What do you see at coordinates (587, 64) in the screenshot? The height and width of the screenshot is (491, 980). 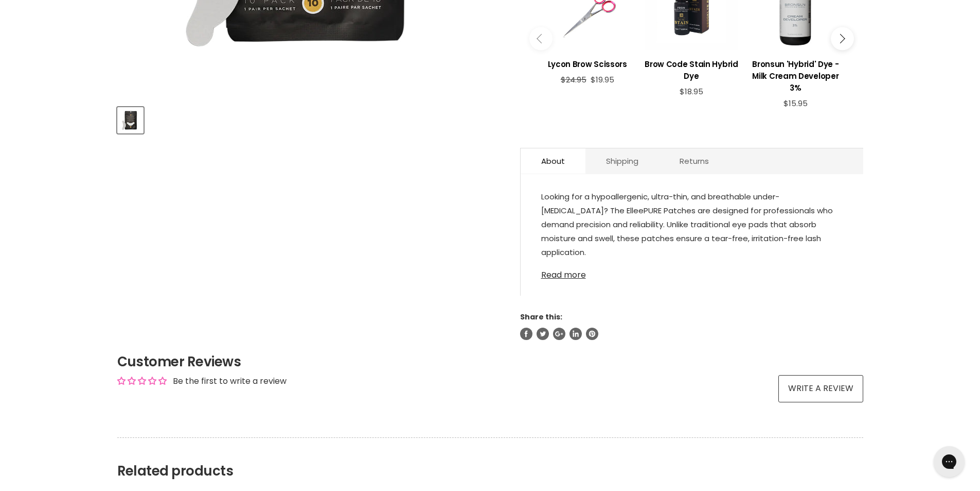 I see `h3: Lycon Brow Scissors` at bounding box center [587, 64].